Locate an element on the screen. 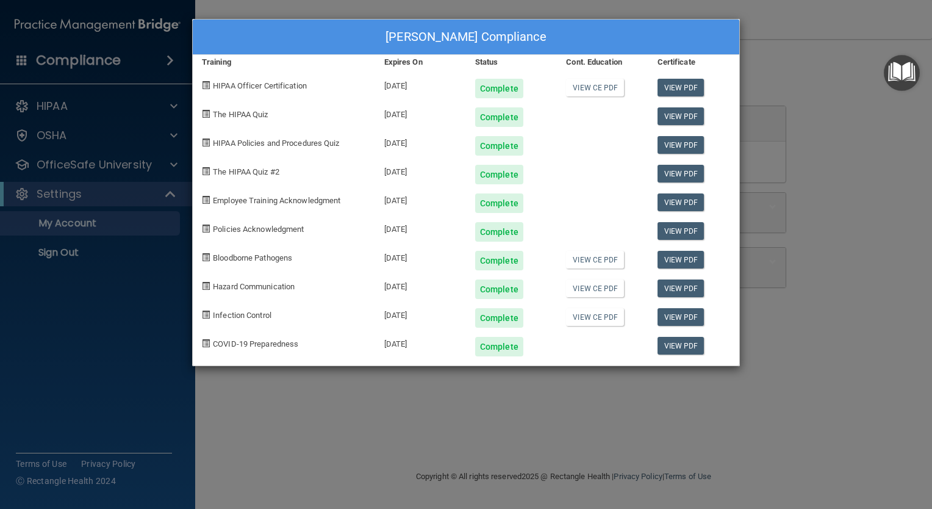 This screenshot has width=932, height=509. span: Policies Acknowledgment is located at coordinates (258, 229).